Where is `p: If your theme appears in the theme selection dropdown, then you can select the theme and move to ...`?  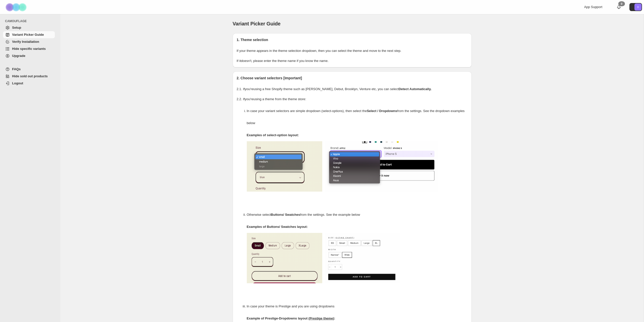
p: If your theme appears in the theme selection dropdown, then you can select the theme and move to ... is located at coordinates (352, 51).